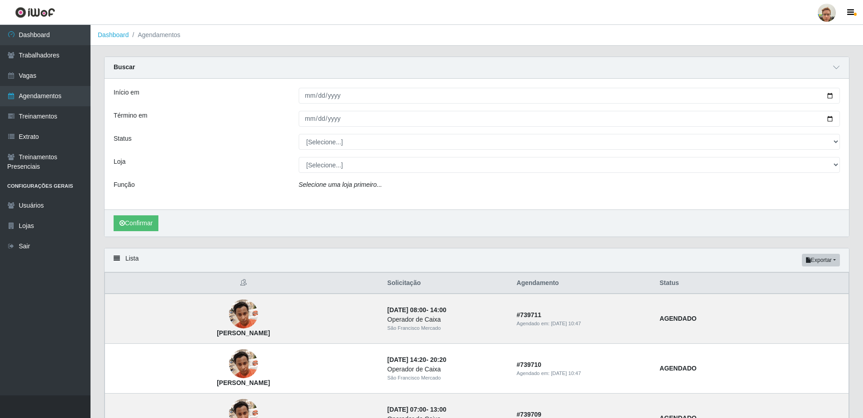  What do you see at coordinates (124, 185) in the screenshot?
I see `label: Função` at bounding box center [124, 185].